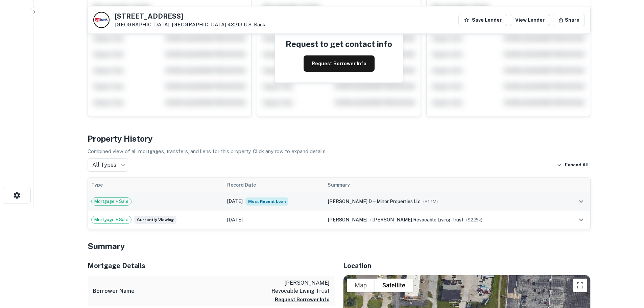  I want to click on h5: Location, so click(467, 266).